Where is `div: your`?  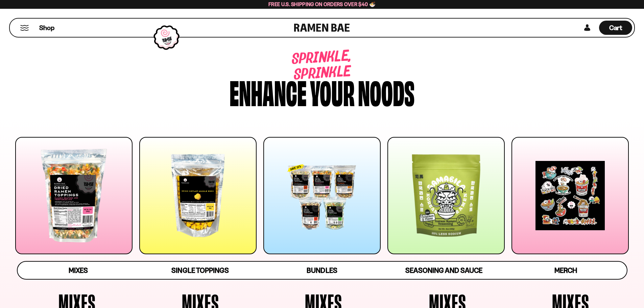
div: your is located at coordinates (332, 92).